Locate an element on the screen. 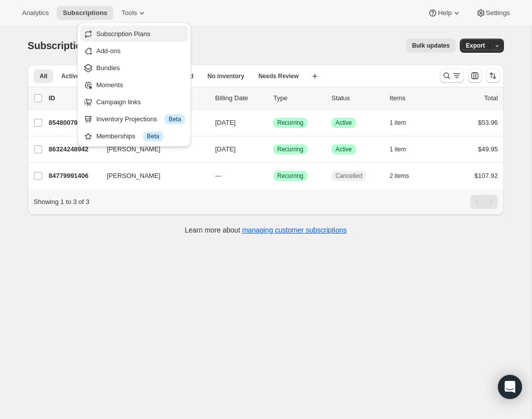 The width and height of the screenshot is (532, 419). div: Type is located at coordinates (298, 98).